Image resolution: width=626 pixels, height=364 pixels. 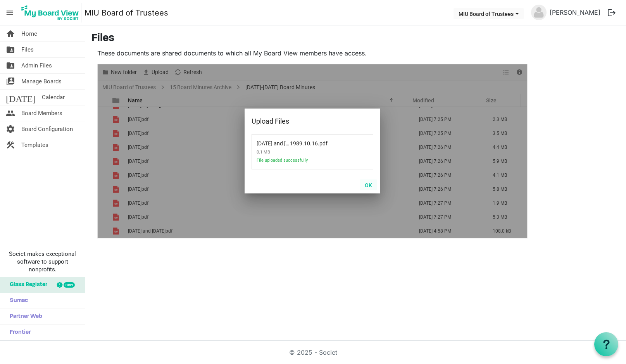 What do you see at coordinates (297, 163) in the screenshot?
I see `span: File uploaded successfully` at bounding box center [297, 163].